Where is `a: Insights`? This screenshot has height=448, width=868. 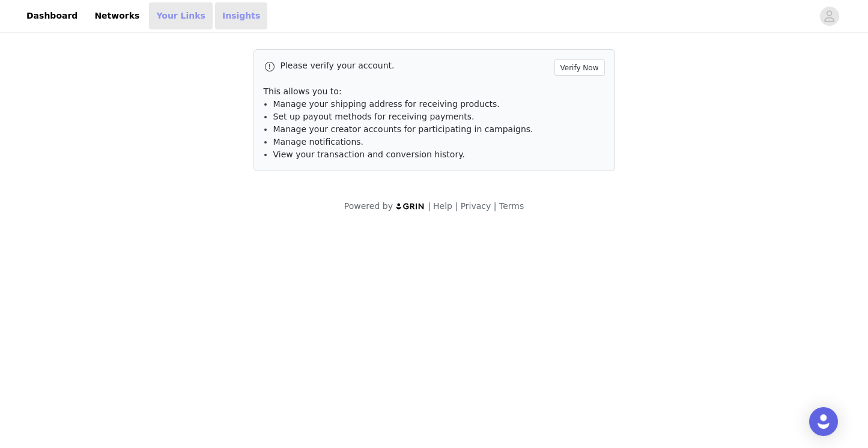
a: Insights is located at coordinates (241, 16).